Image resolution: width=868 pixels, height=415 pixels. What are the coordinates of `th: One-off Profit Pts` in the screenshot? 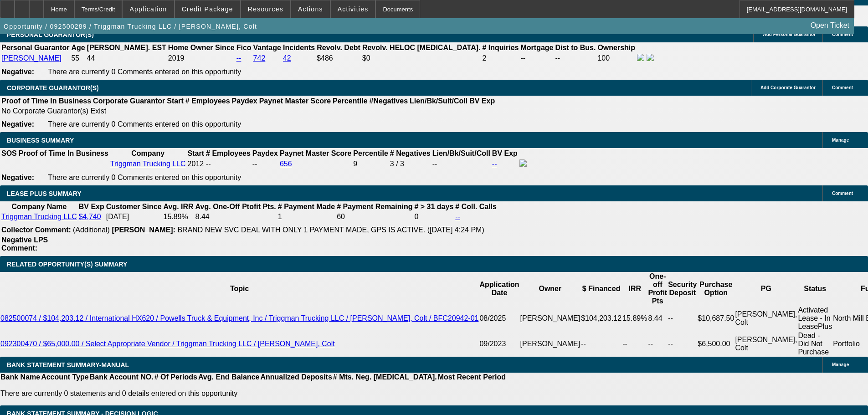 It's located at (658, 289).